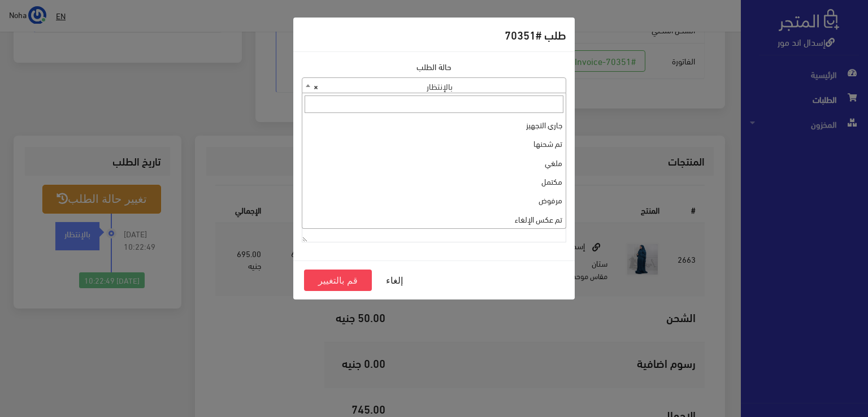 This screenshot has width=868, height=417. Describe the element at coordinates (434, 162) in the screenshot. I see `li: ملغي` at that location.